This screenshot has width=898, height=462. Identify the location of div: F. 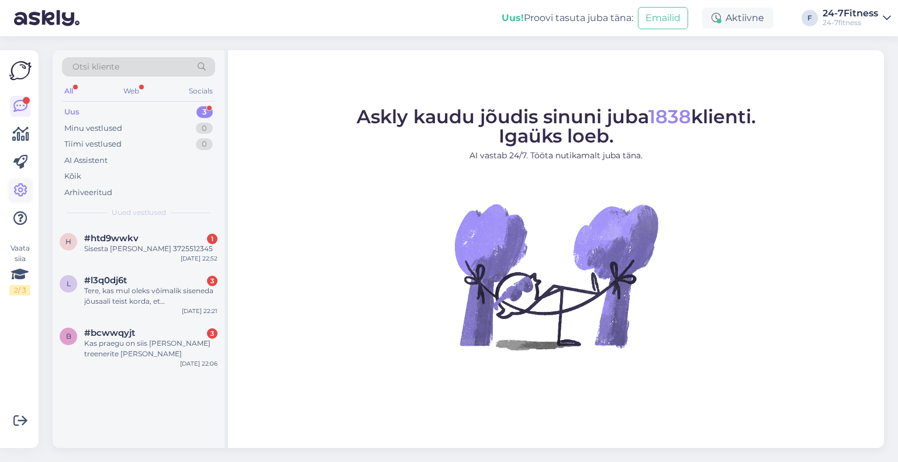
(810, 18).